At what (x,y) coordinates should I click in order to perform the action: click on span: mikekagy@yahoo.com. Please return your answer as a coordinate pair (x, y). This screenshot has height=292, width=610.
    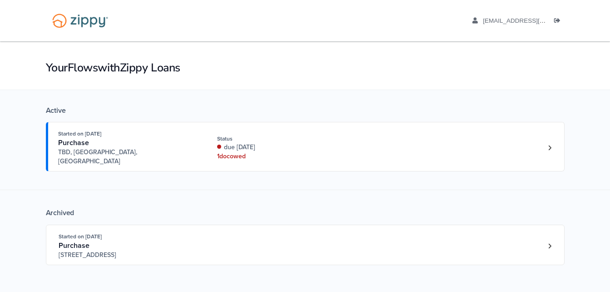
    Looking at the image, I should click on (535, 20).